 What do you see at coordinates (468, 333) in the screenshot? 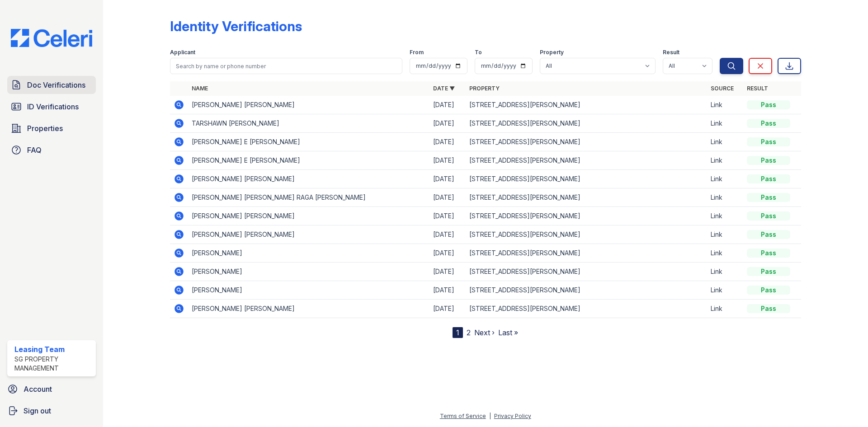
I see `a: 2` at bounding box center [468, 333].